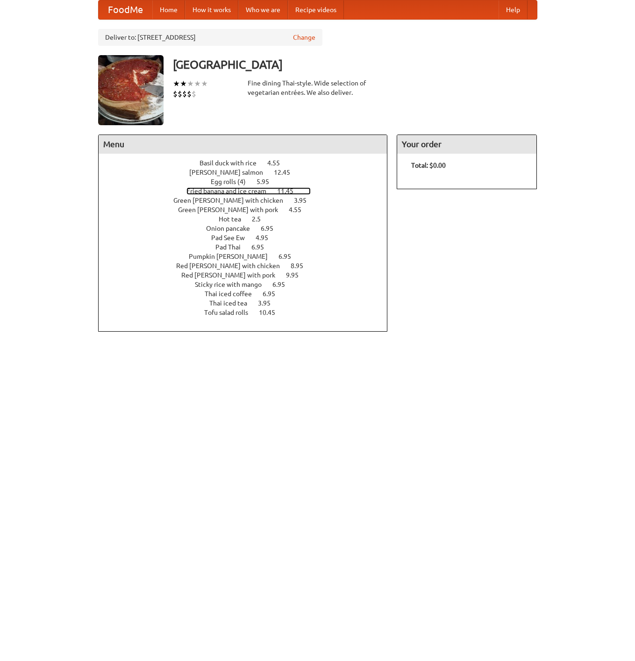 The height and width of the screenshot is (661, 635). What do you see at coordinates (233, 285) in the screenshot?
I see `span: Sticky rice with mango` at bounding box center [233, 285].